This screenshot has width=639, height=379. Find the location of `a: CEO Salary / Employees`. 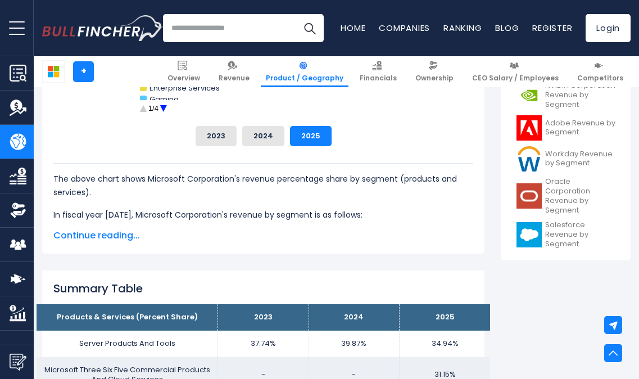

a: CEO Salary / Employees is located at coordinates (515, 71).